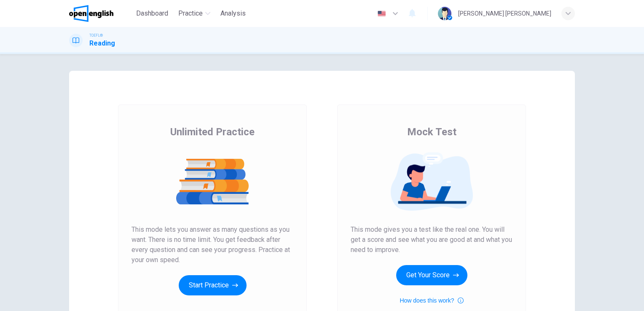 This screenshot has height=311, width=644. What do you see at coordinates (213, 286) in the screenshot?
I see `button: Start Practice` at bounding box center [213, 286].